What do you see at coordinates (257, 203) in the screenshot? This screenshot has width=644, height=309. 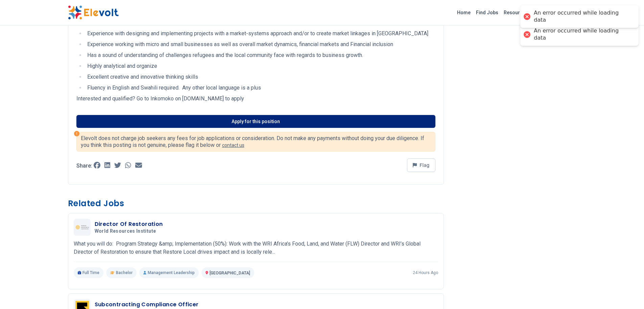 I see `h3: Related Jobs` at bounding box center [257, 203].